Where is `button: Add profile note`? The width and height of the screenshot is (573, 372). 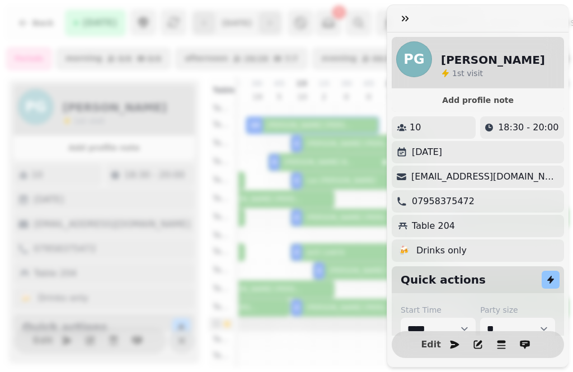 button: Add profile note is located at coordinates (478, 100).